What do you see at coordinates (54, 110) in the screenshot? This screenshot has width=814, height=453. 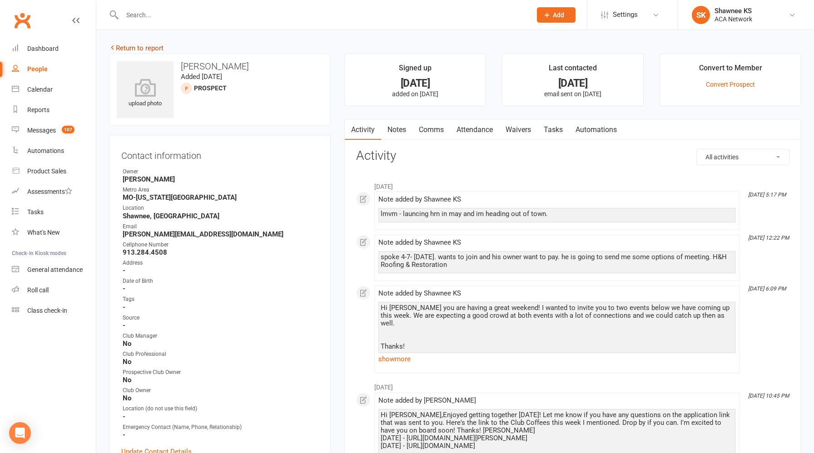 I see `a: Reports` at bounding box center [54, 110].